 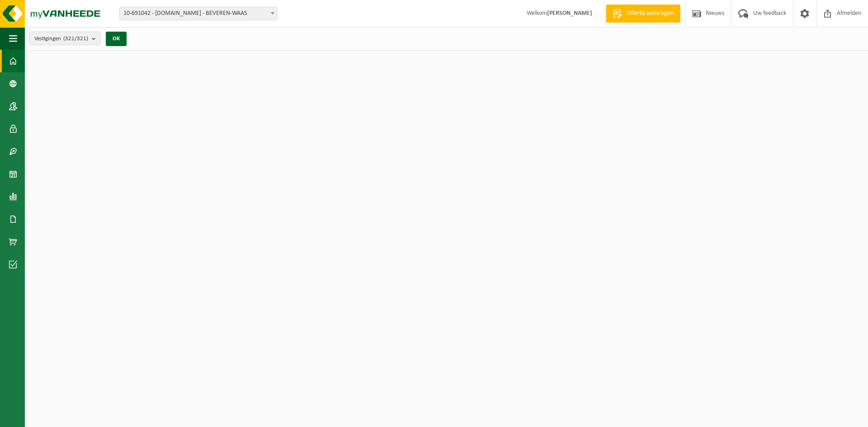 I want to click on span: Vestigingen, so click(x=61, y=39).